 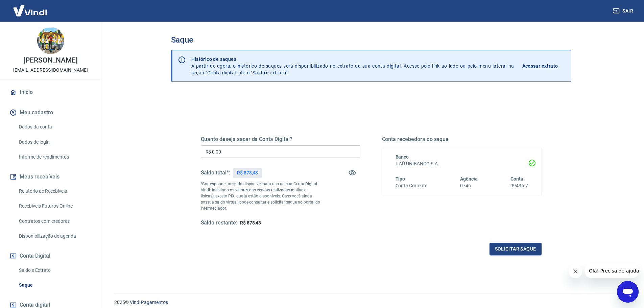 What do you see at coordinates (55, 157) in the screenshot?
I see `a: Informe de rendimentos` at bounding box center [55, 157].